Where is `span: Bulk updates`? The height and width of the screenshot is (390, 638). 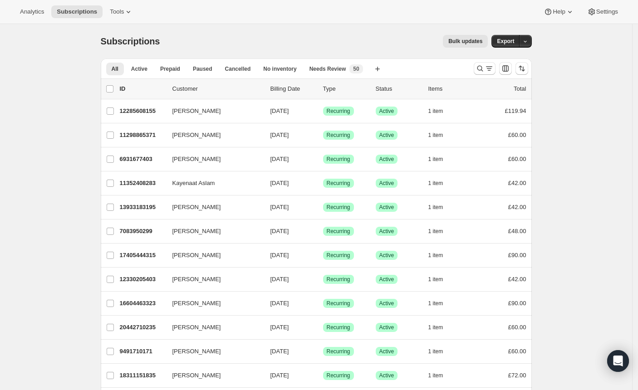
span: Bulk updates is located at coordinates (465, 41).